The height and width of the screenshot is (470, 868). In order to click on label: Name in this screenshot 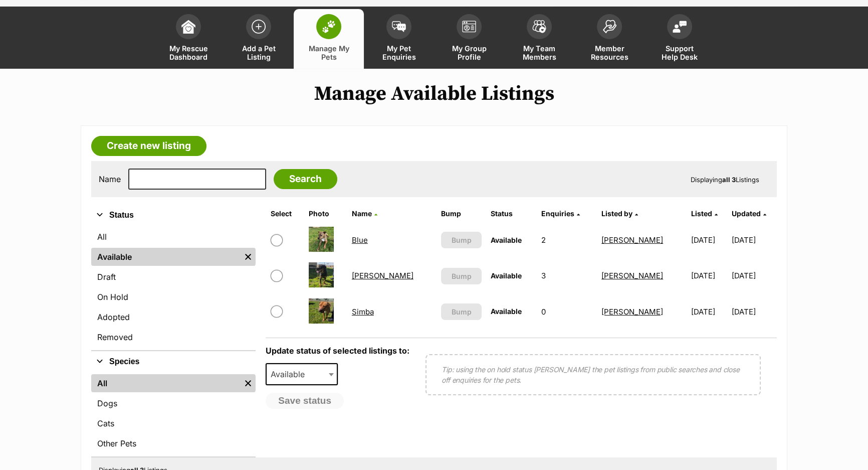, I will do `click(110, 179)`.